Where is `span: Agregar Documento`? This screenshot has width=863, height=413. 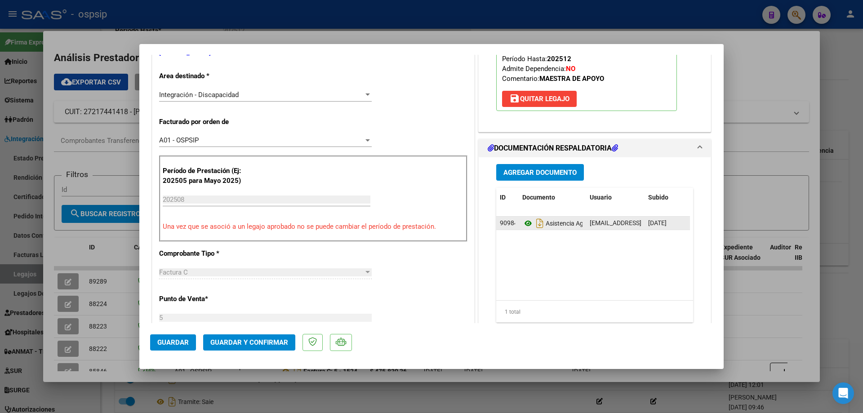
span: Agregar Documento is located at coordinates (540, 173).